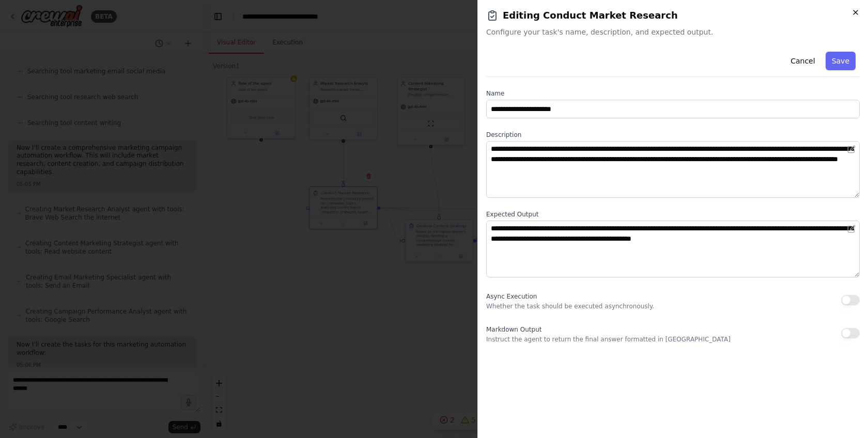  I want to click on span: Markdown Output, so click(514, 329).